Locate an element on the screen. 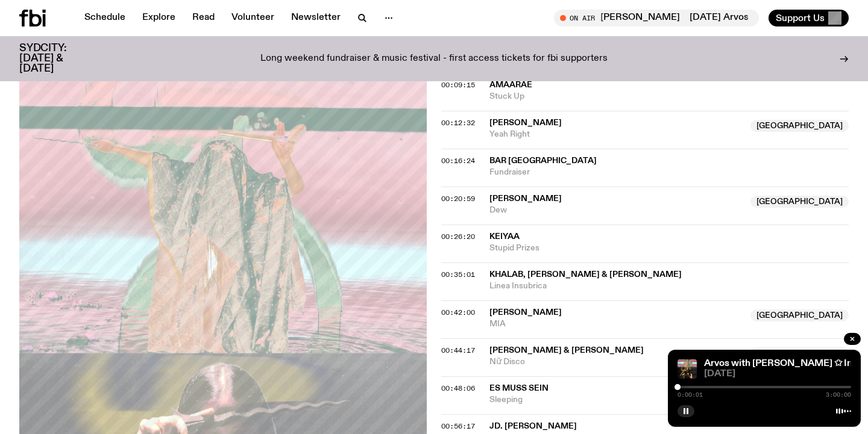 The height and width of the screenshot is (434, 868). a: Explore is located at coordinates (159, 18).